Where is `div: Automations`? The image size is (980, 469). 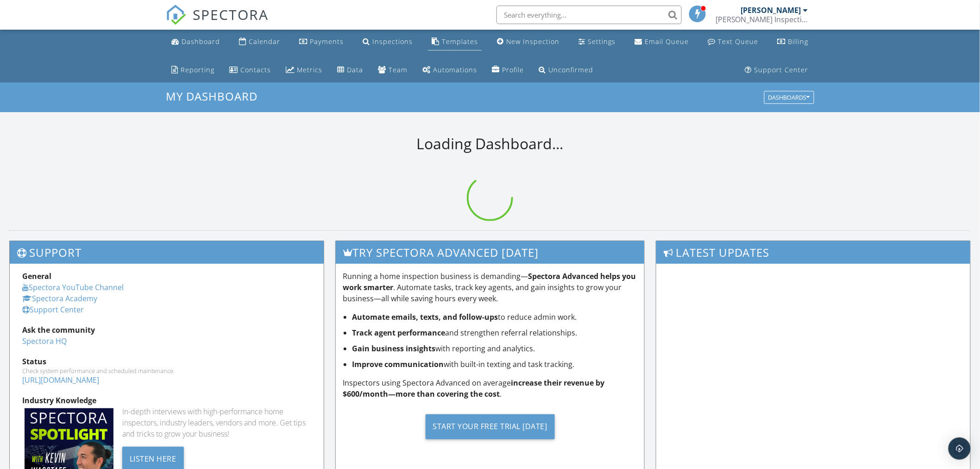
div: Automations is located at coordinates (455, 69).